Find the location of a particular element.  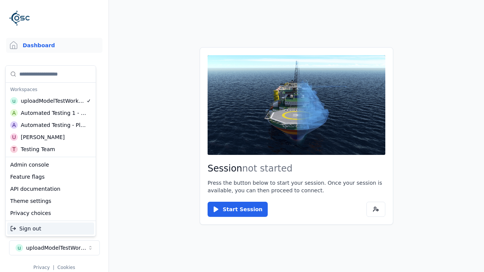

div: Workspaces is located at coordinates (51, 90).